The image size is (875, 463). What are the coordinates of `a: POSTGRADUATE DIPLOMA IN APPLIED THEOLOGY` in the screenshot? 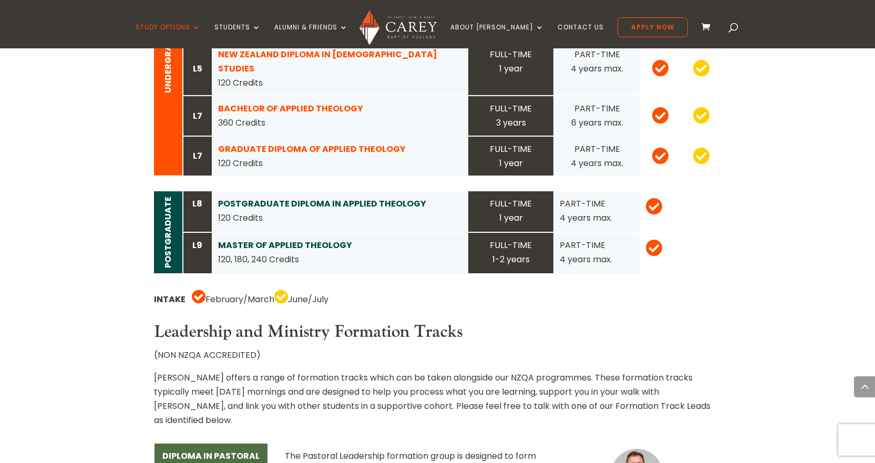 It's located at (322, 203).